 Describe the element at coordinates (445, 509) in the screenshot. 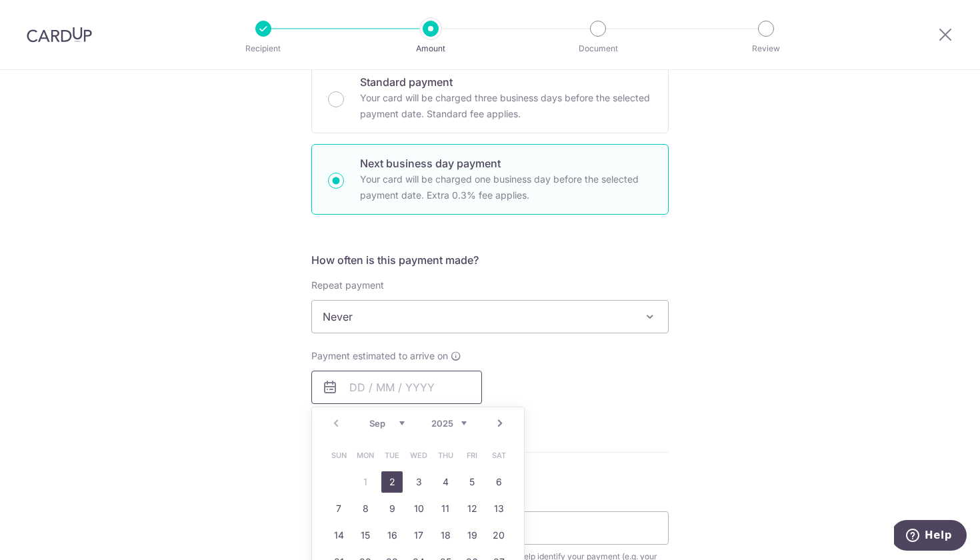

I see `a: 11` at that location.